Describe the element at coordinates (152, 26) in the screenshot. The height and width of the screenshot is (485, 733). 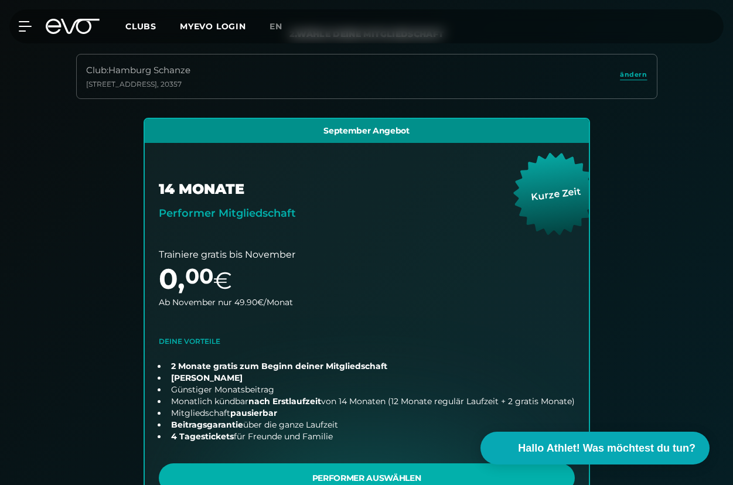
I see `a: Clubs` at that location.